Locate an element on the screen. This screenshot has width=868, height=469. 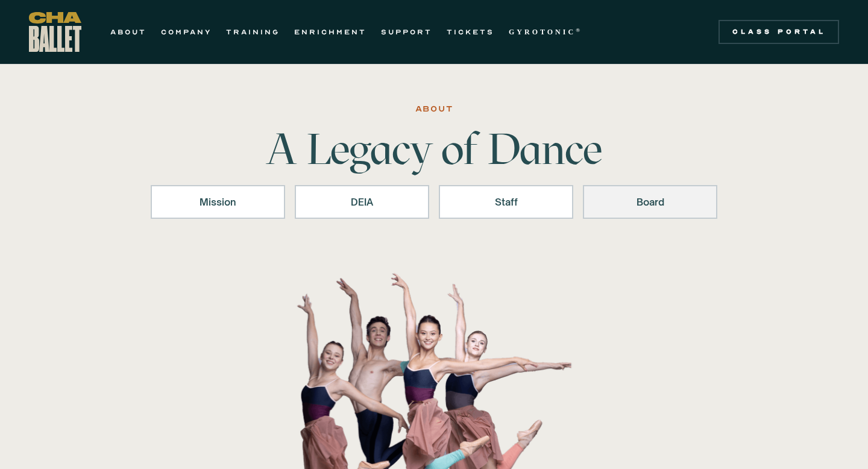
a: TRAINING is located at coordinates (252, 32).